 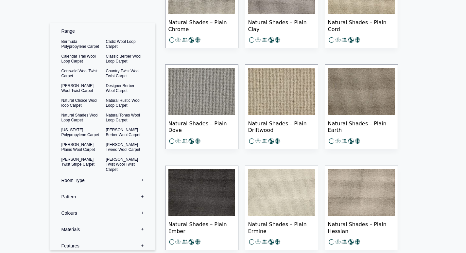 What do you see at coordinates (202, 126) in the screenshot?
I see `span: Natural Shades – Plain Dove` at bounding box center [202, 126].